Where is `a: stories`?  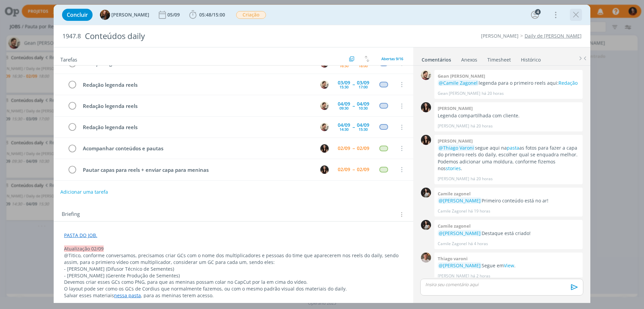 a: stories is located at coordinates (454, 168).